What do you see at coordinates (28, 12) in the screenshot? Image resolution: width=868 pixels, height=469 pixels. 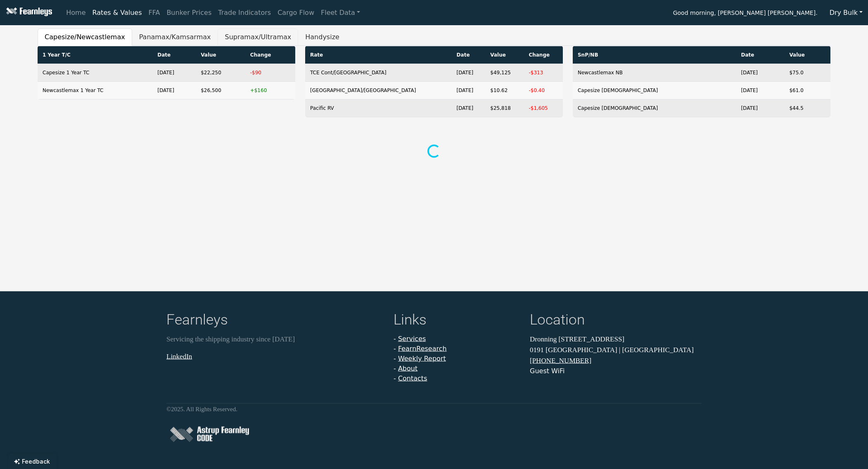 I see `img: Fearnleys Logo` at bounding box center [28, 12].